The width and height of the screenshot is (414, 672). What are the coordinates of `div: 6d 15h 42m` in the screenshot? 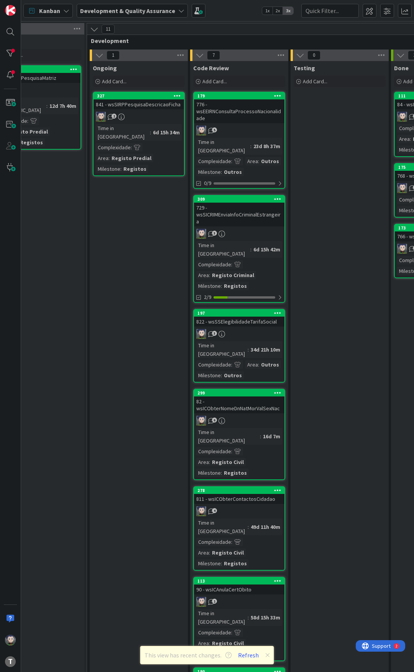 It's located at (267, 249).